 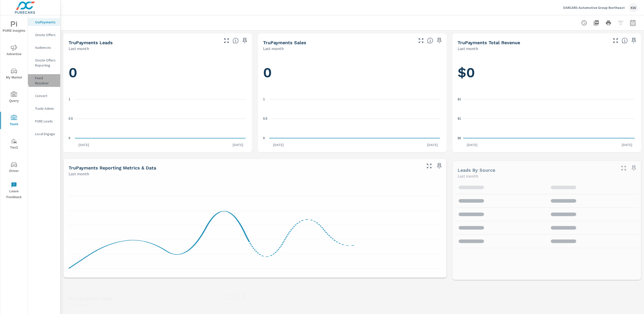 What do you see at coordinates (44, 35) in the screenshot?
I see `div: Onsite Offers` at bounding box center [44, 35].